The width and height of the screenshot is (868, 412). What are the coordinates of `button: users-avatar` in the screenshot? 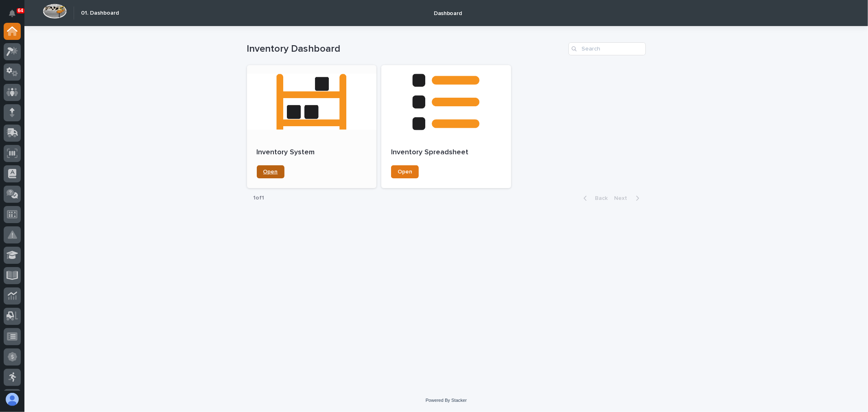 It's located at (12, 400).